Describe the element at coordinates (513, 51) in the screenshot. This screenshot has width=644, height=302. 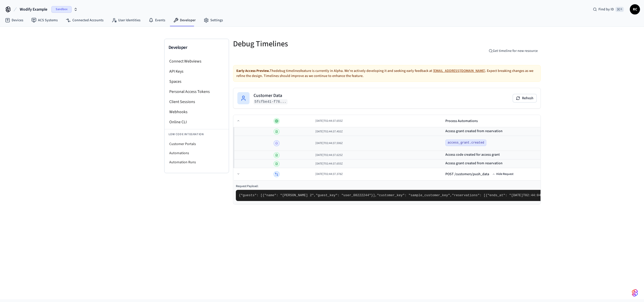
I see `button: Get timeline for new resource` at that location.